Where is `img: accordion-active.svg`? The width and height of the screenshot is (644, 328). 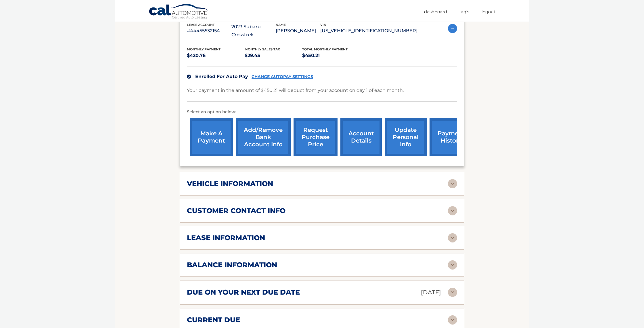 img: accordion-active.svg is located at coordinates (453, 29).